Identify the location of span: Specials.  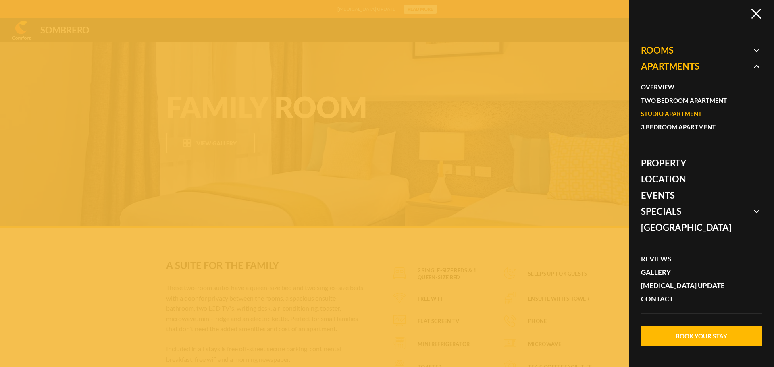
(697, 212).